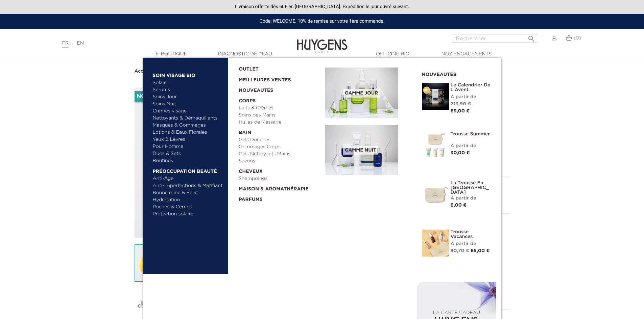 The height and width of the screenshot is (319, 644). What do you see at coordinates (143, 71) in the screenshot?
I see `strong: Accueil` at bounding box center [143, 71].